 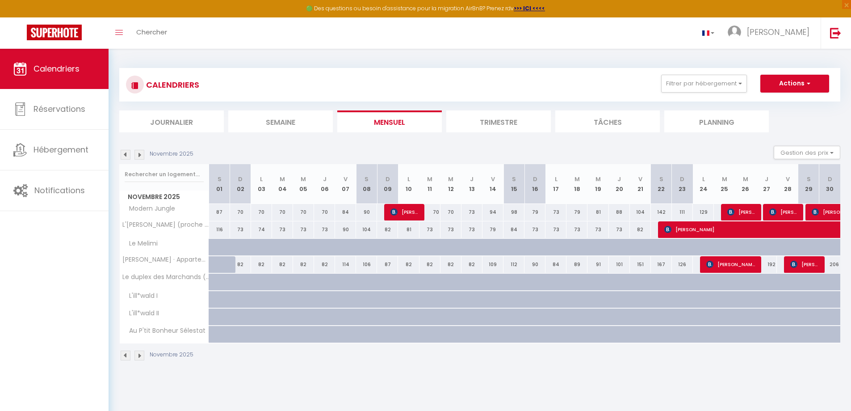 I want to click on th: 26, so click(x=745, y=184).